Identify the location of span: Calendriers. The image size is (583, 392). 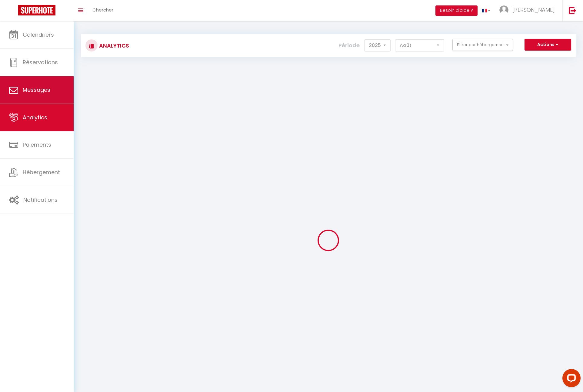
(38, 34).